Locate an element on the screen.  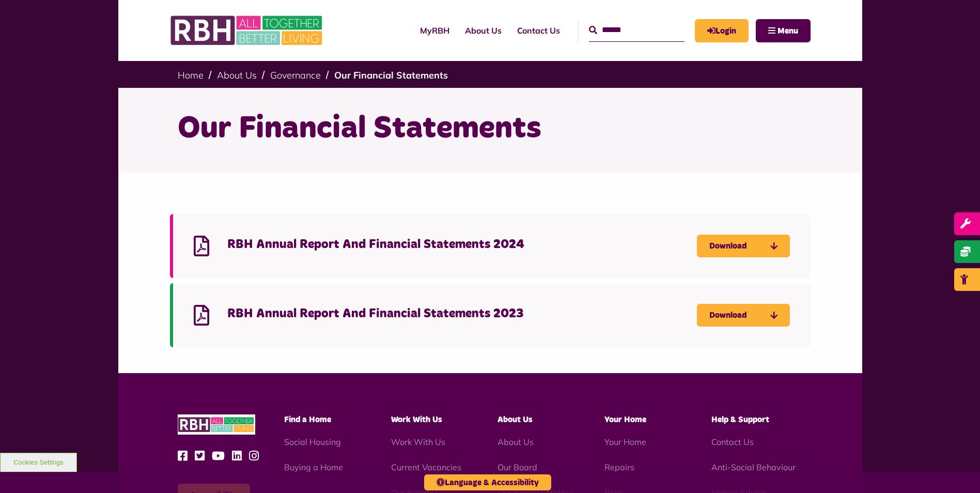
a: Work With Us is located at coordinates (418, 442).